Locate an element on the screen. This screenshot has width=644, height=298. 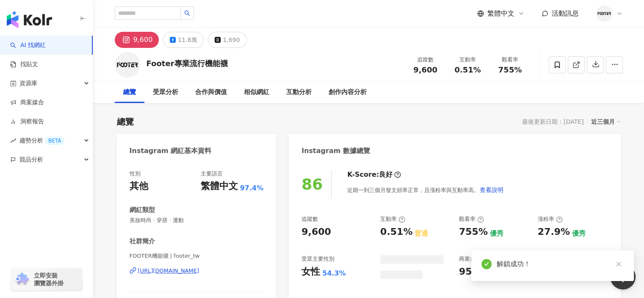
div: Instagram 數據總覽 is located at coordinates (336, 151).